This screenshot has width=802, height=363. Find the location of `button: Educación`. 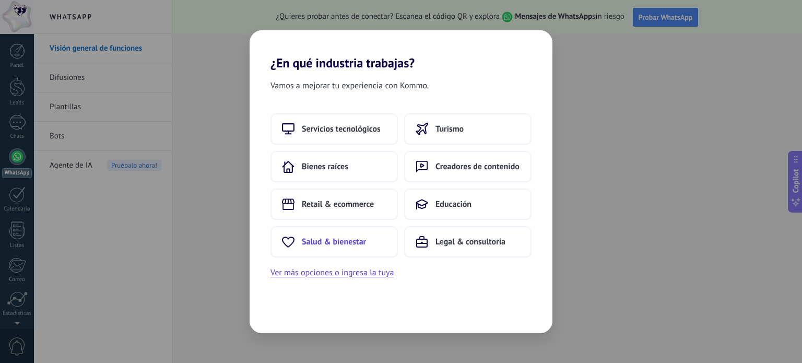

button: Educación is located at coordinates (468, 204).